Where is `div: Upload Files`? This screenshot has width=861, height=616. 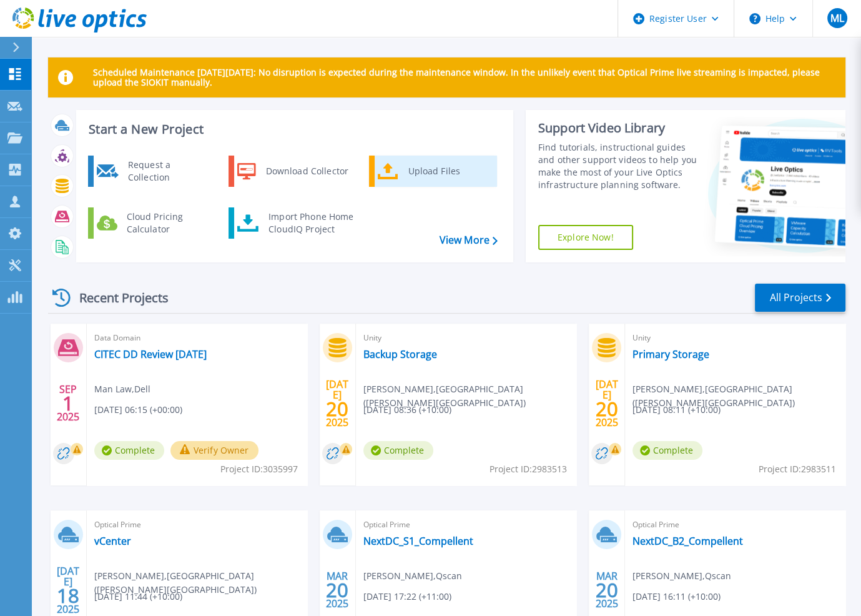 div: Upload Files is located at coordinates (448, 171).